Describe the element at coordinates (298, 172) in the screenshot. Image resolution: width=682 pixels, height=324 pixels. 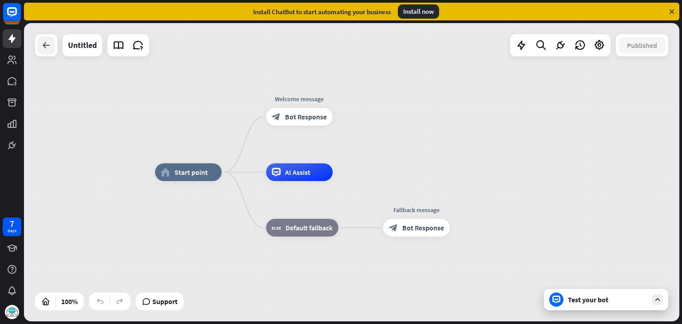
I see `span: AI Assist` at that location.